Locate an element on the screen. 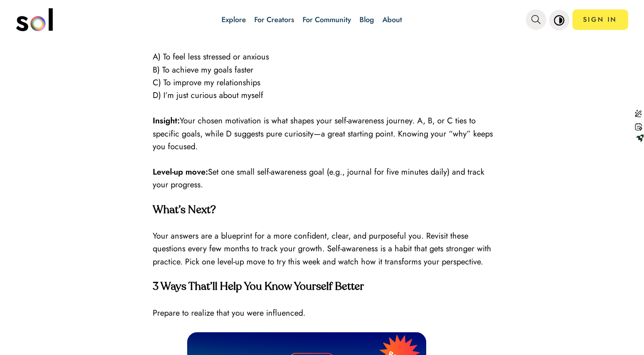 Image resolution: width=644 pixels, height=355 pixels. strong: Level-up move: is located at coordinates (180, 171).